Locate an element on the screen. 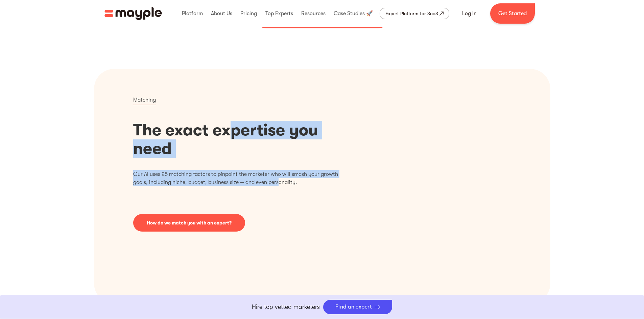 The height and width of the screenshot is (319, 644). div: Resources is located at coordinates (313, 13).